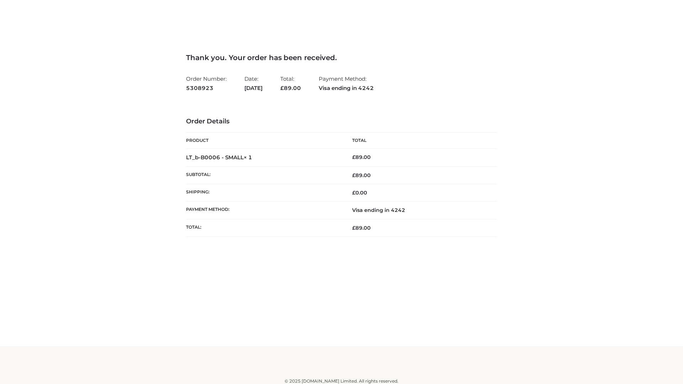 This screenshot has width=683, height=384. Describe the element at coordinates (346, 83) in the screenshot. I see `li: Payment Method:` at that location.